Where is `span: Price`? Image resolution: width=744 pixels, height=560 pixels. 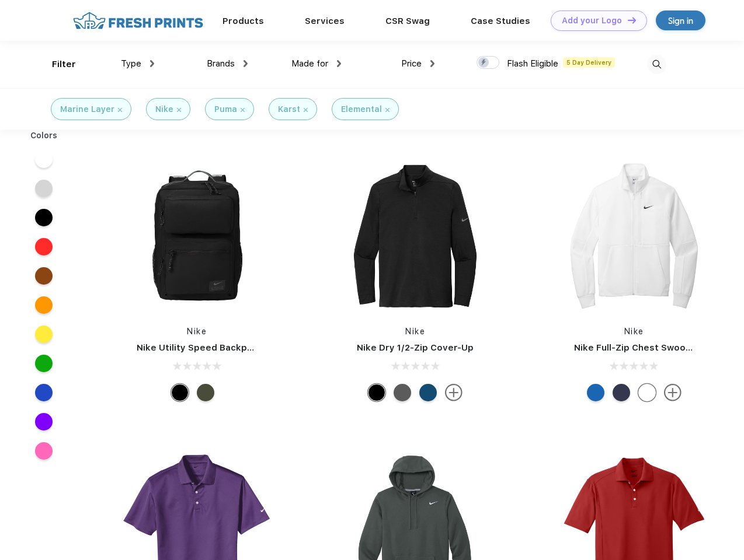
span: Price is located at coordinates (411, 64).